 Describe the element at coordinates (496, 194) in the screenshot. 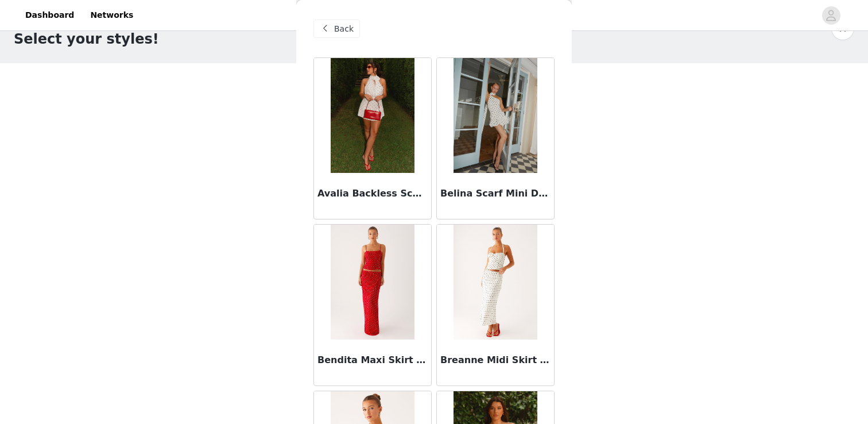

I see `h3: Belina Scarf Mini Dress - White Polkadot` at that location.